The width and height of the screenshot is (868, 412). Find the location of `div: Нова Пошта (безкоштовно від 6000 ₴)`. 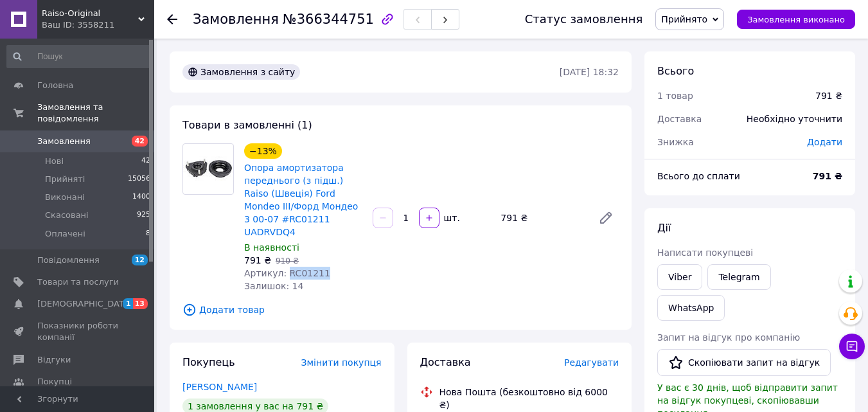

div: Нова Пошта (безкоштовно від 6000 ₴) is located at coordinates (529, 399).